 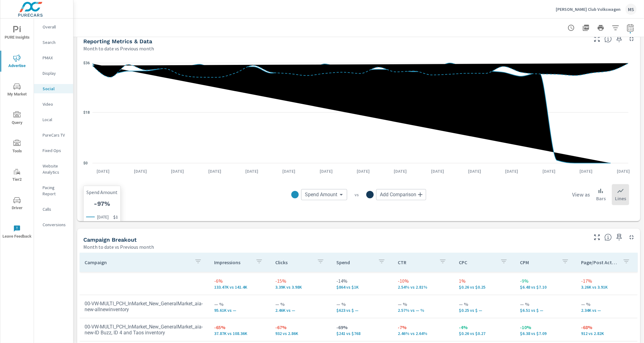 I want to click on p: -10%, so click(x=423, y=281).